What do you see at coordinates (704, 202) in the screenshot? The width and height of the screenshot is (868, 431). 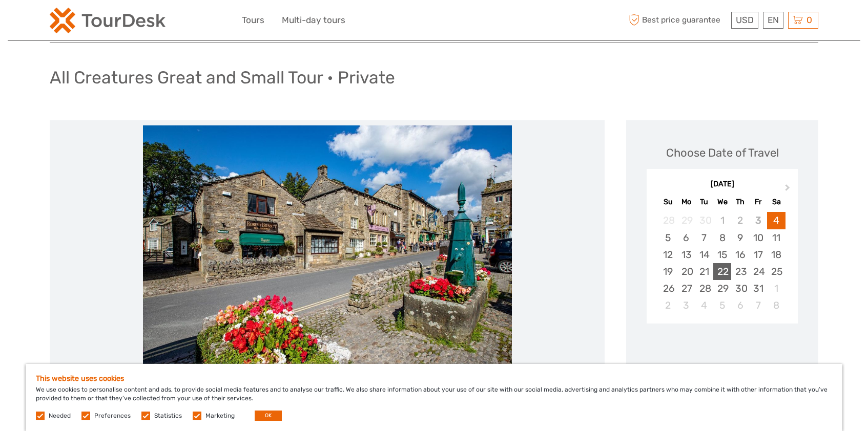 I see `div: Tu` at bounding box center [704, 202].